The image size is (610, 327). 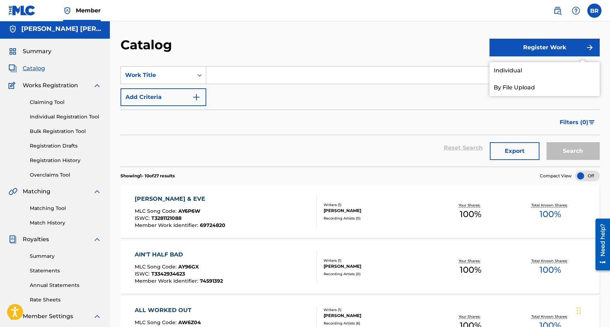 What do you see at coordinates (574, 122) in the screenshot?
I see `span: Filters ( 0 )` at bounding box center [574, 122].